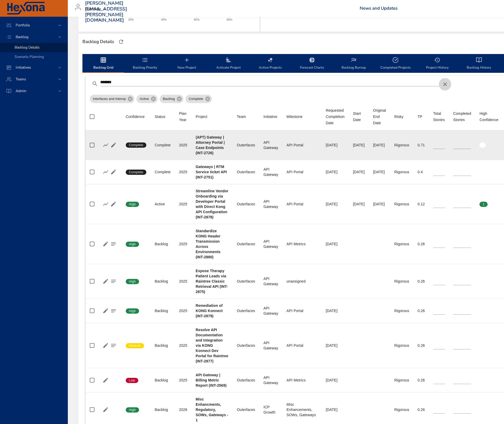 The width and height of the screenshot is (504, 424). Describe the element at coordinates (98, 42) in the screenshot. I see `div: Backlog Details` at that location.